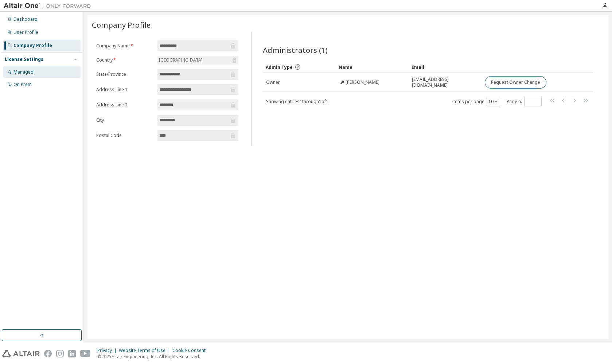 The width and height of the screenshot is (612, 364). What do you see at coordinates (72, 353) in the screenshot?
I see `img: linkedin.svg` at bounding box center [72, 353].